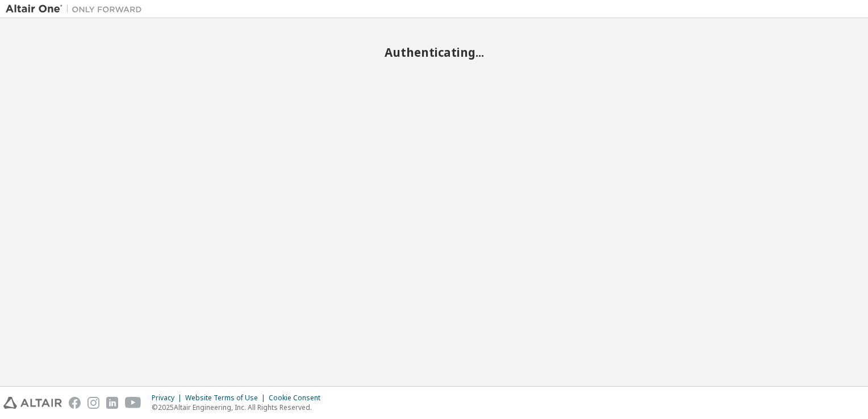 The width and height of the screenshot is (868, 419). What do you see at coordinates (168, 398) in the screenshot?
I see `div: Privacy` at bounding box center [168, 398].